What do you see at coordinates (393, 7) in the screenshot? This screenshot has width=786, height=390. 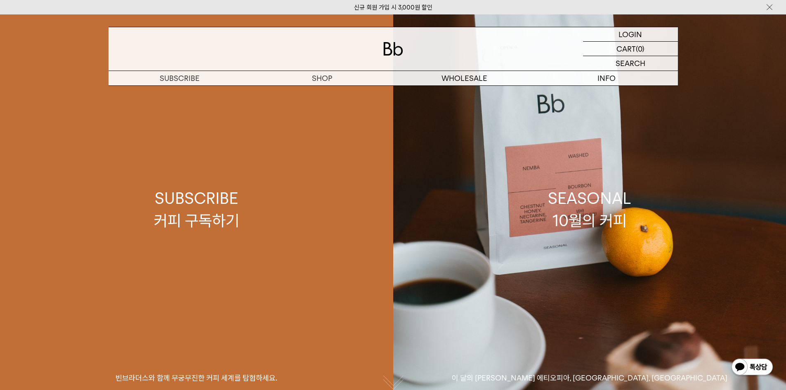 I see `a: 신규 회원 가입 시 3,000원 할인` at bounding box center [393, 7].